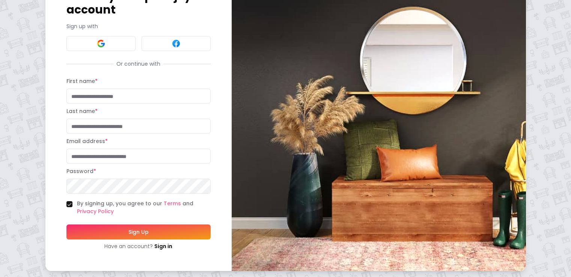  I want to click on a: Terms, so click(172, 204).